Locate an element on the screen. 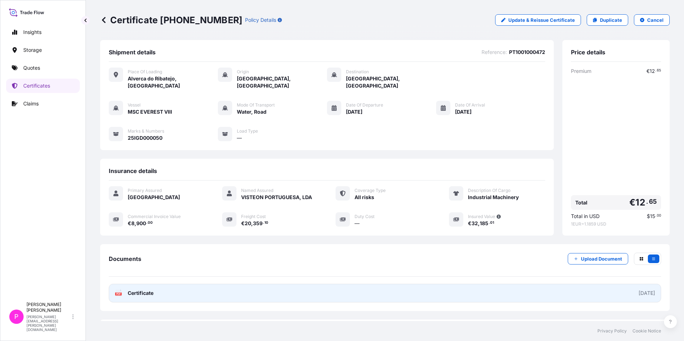 The image size is (684, 341). span: Total in USD is located at coordinates (585, 216).